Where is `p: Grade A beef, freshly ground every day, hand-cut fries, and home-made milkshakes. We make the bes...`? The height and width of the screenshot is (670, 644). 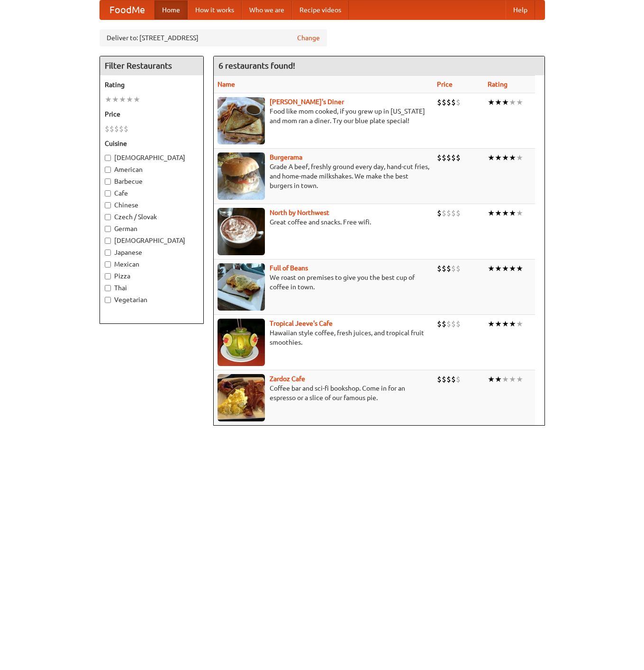 p: Grade A beef, freshly ground every day, hand-cut fries, and home-made milkshakes. We make the bes... is located at coordinates (323, 176).